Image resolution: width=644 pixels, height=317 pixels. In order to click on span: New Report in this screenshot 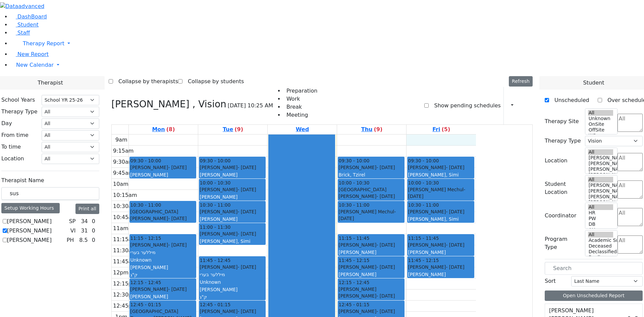, I will do `click(33, 54)`.